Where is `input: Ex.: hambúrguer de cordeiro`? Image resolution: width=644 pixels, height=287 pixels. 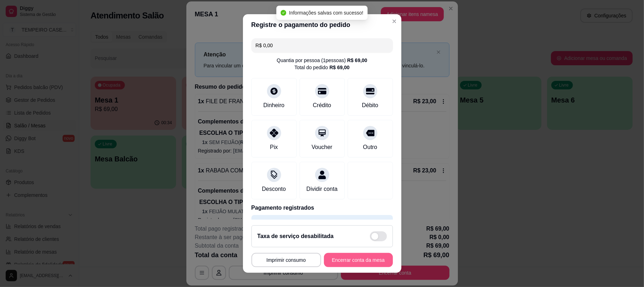
input: Ex.: hambúrguer de cordeiro is located at coordinates (322, 45).